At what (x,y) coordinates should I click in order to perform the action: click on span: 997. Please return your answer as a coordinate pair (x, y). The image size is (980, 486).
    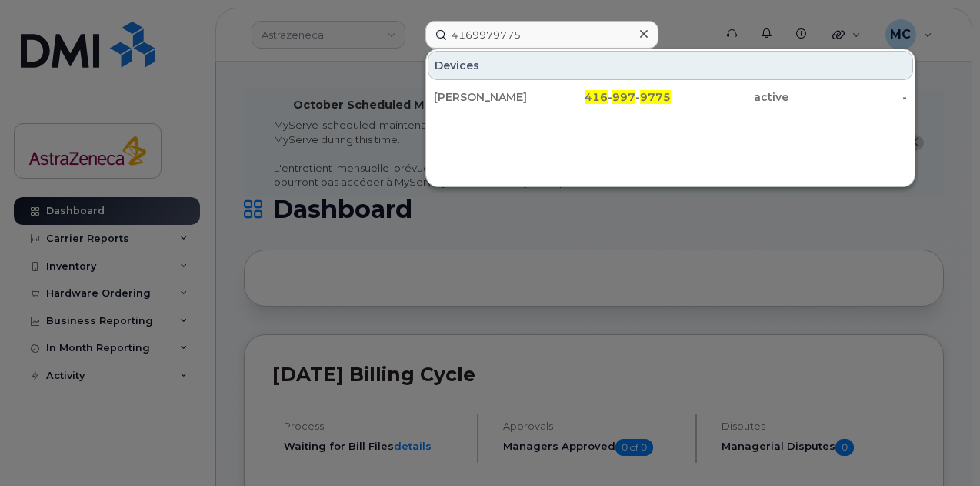
    Looking at the image, I should click on (624, 97).